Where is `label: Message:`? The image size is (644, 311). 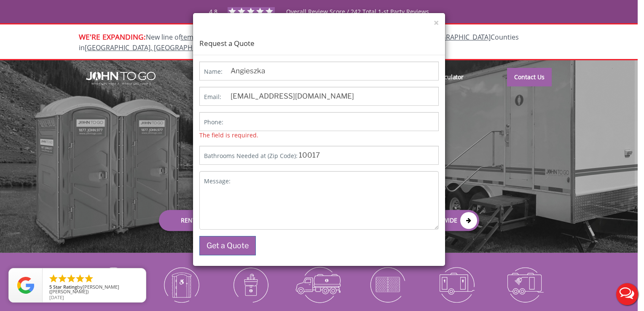 label: Message: is located at coordinates (217, 181).